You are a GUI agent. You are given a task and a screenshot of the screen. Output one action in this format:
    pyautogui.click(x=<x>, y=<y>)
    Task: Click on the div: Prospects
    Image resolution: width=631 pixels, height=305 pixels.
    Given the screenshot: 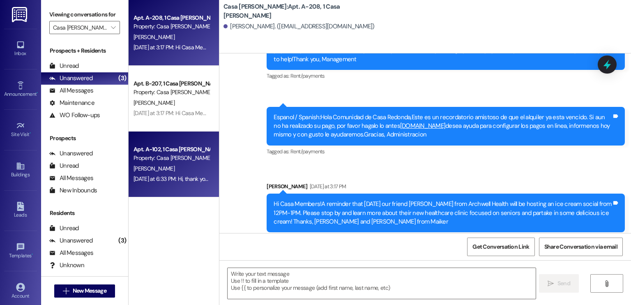 What is the action you would take?
    pyautogui.click(x=85, y=138)
    